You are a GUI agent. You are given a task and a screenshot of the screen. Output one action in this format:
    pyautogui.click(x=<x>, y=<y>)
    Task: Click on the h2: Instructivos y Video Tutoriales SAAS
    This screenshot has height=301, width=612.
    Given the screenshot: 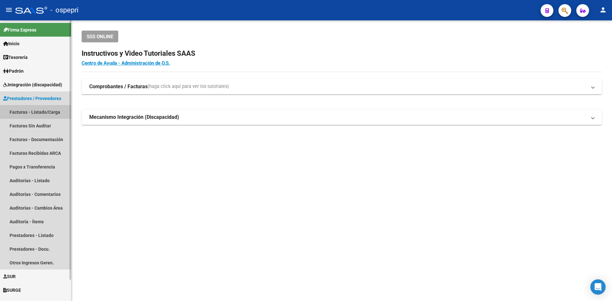 What is the action you would take?
    pyautogui.click(x=342, y=54)
    